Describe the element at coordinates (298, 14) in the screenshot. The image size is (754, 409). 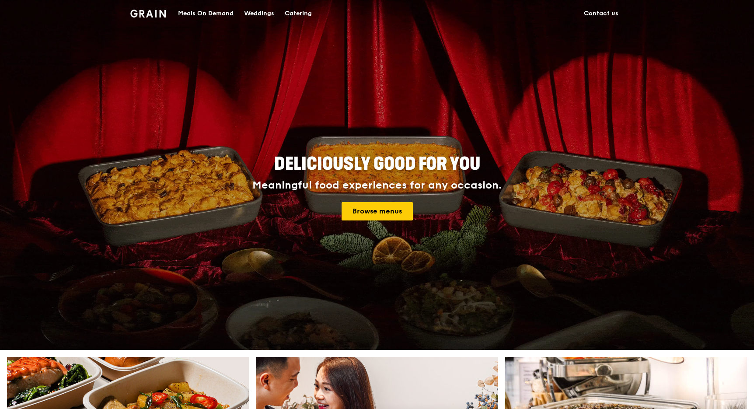
I see `a: Catering` at that location.